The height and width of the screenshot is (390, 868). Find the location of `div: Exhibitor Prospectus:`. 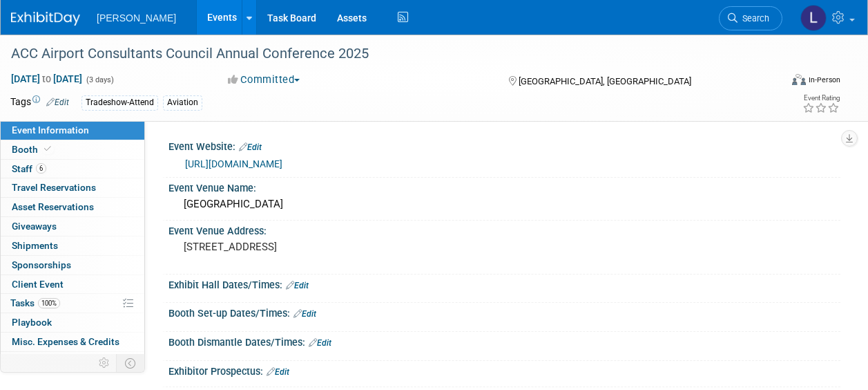

div: Exhibitor Prospectus: is located at coordinates (504, 370).